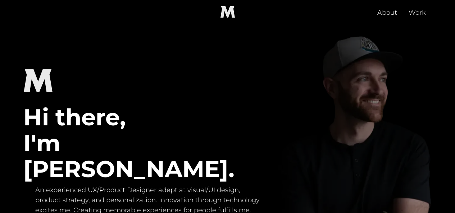 The width and height of the screenshot is (455, 213). What do you see at coordinates (387, 12) in the screenshot?
I see `a: About` at bounding box center [387, 12].